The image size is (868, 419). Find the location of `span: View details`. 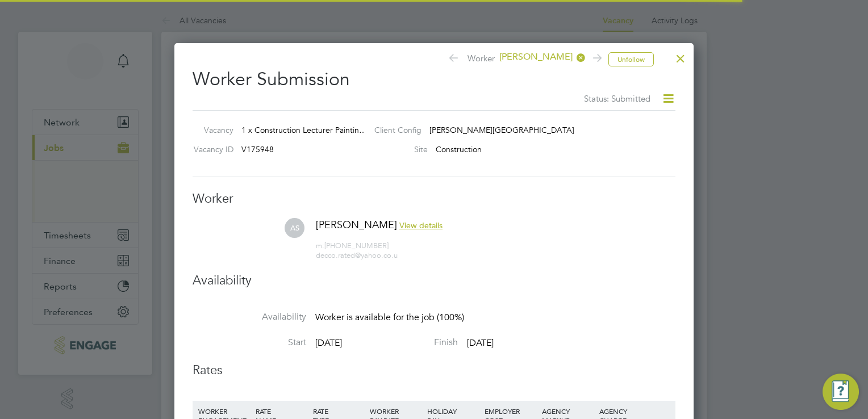

span: View details is located at coordinates (421, 226).